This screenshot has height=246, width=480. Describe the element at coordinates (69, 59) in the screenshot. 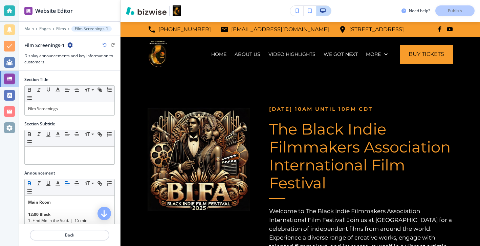

I see `h3: Display announcements and key information to customers` at that location.